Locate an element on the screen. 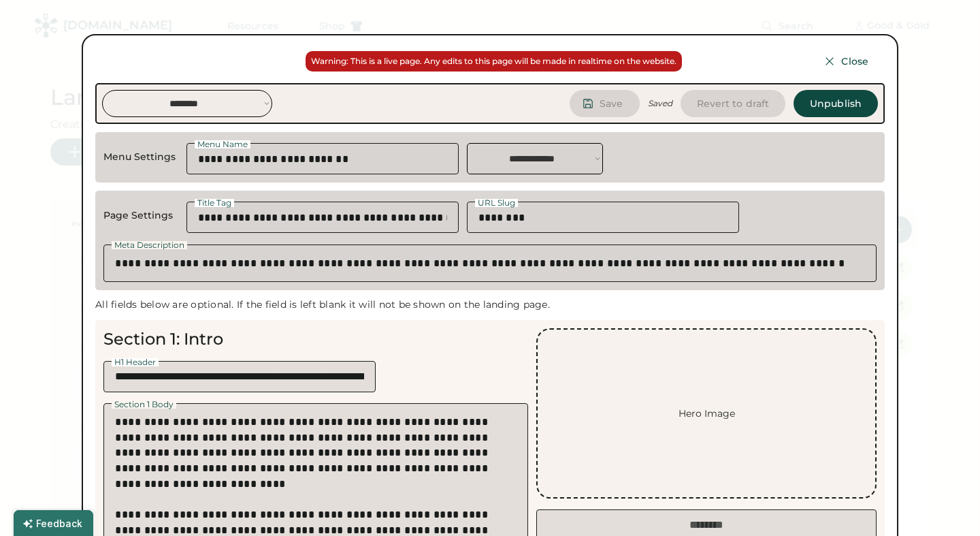  div: Meta Description is located at coordinates (149, 245).